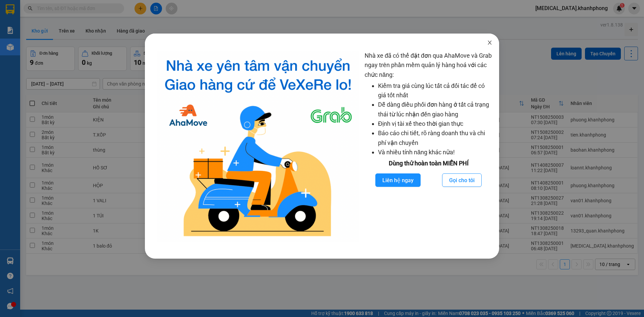 The image size is (644, 317). I want to click on button: Close, so click(490, 43).